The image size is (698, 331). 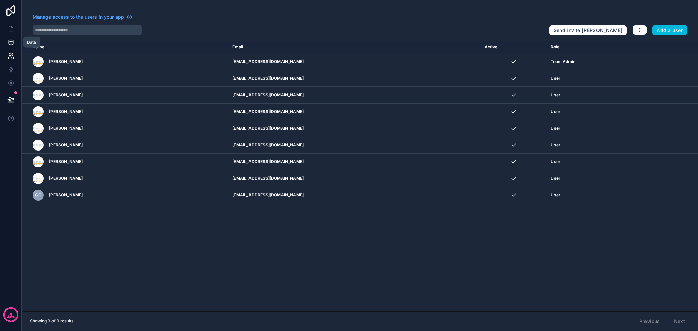 I want to click on a: Manage access to the users in your app, so click(x=82, y=17).